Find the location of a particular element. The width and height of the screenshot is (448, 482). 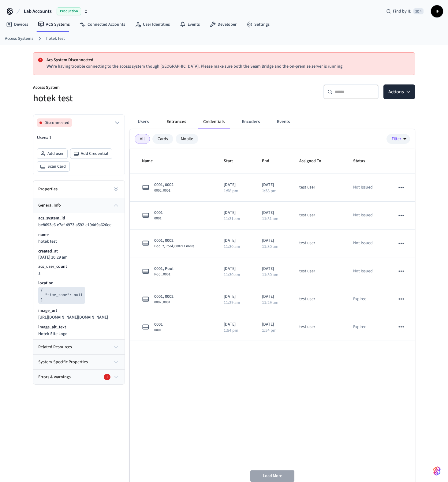

button: system-specific properties is located at coordinates (79, 362).